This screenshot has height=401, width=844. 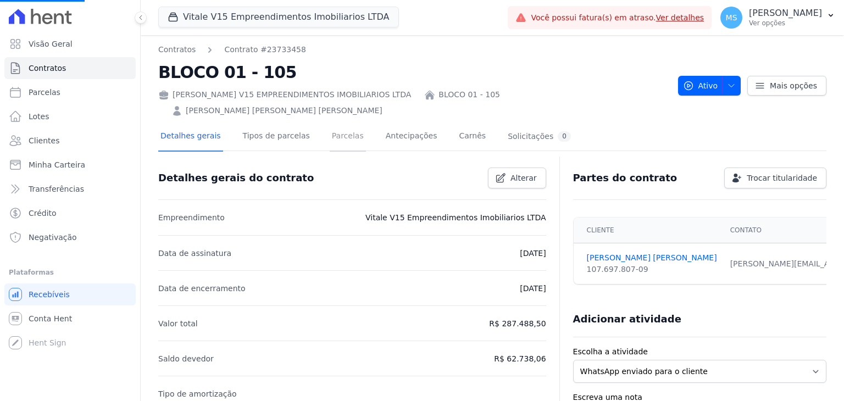 What do you see at coordinates (44, 141) in the screenshot?
I see `span: Clientes` at bounding box center [44, 141].